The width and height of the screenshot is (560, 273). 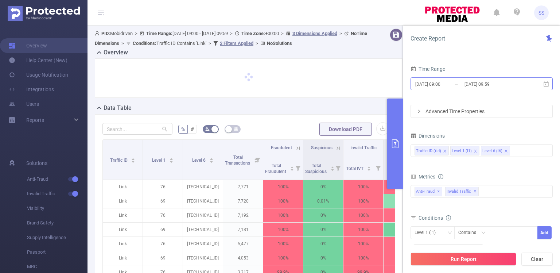 I want to click on li: Level 1 (l1), so click(x=465, y=151).